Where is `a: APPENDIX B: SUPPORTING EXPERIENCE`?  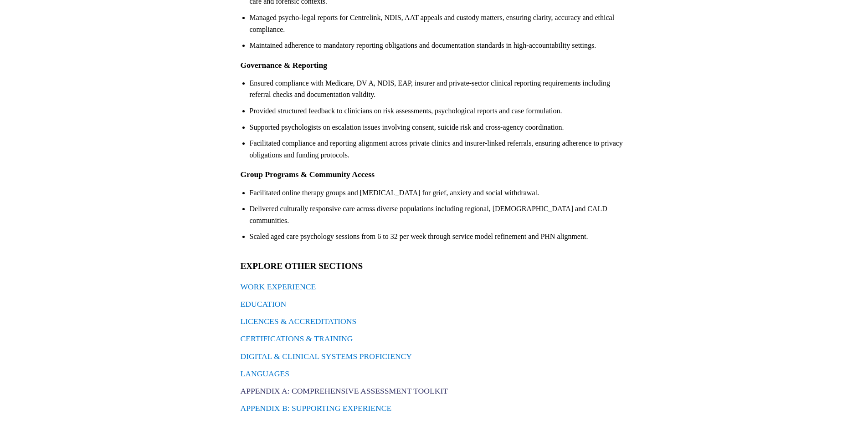 a: APPENDIX B: SUPPORTING EXPERIENCE is located at coordinates (316, 408).